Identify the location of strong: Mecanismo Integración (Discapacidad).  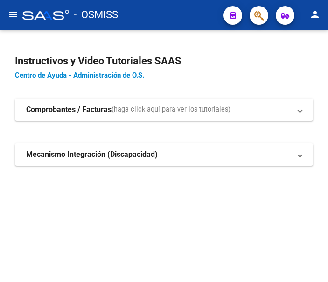
(92, 154).